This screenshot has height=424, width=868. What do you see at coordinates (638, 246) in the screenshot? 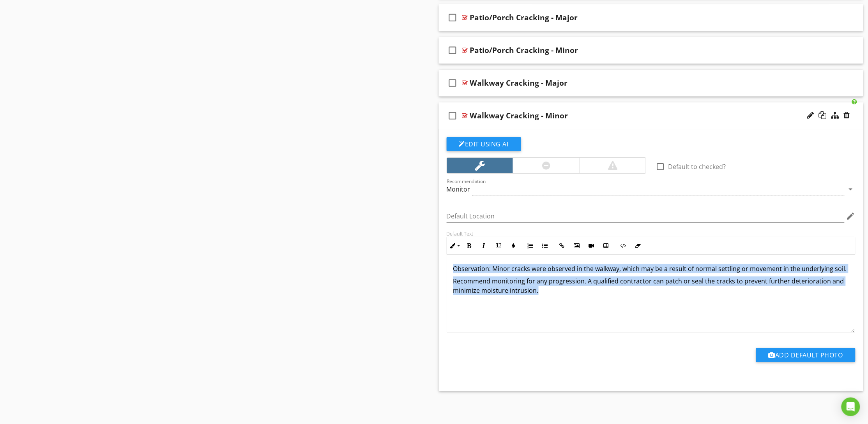
I see `button: Clear Formatting` at bounding box center [638, 246].